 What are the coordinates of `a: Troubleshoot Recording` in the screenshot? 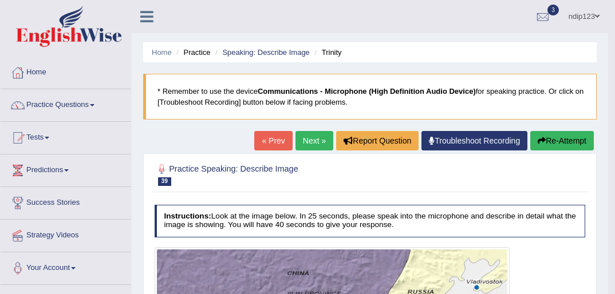 It's located at (474, 141).